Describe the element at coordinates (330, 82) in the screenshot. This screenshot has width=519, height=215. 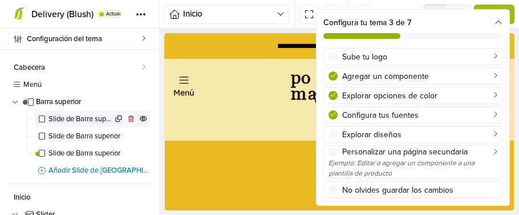
I see `button: Carro` at that location.